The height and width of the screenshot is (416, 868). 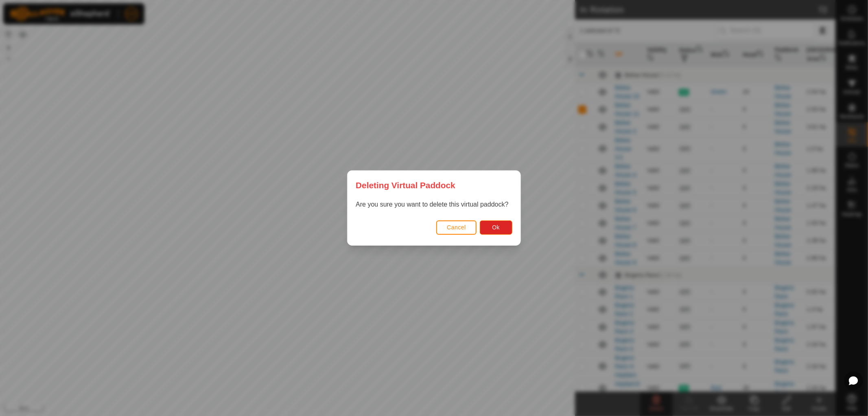 I want to click on button: Cancel, so click(x=457, y=227).